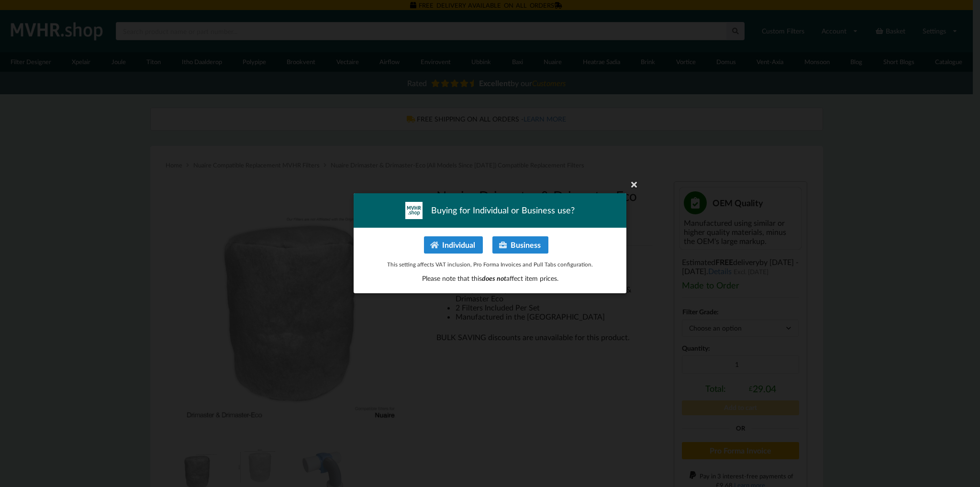 This screenshot has width=980, height=487. What do you see at coordinates (503, 211) in the screenshot?
I see `span: Buying for Individual or Business use?` at bounding box center [503, 211].